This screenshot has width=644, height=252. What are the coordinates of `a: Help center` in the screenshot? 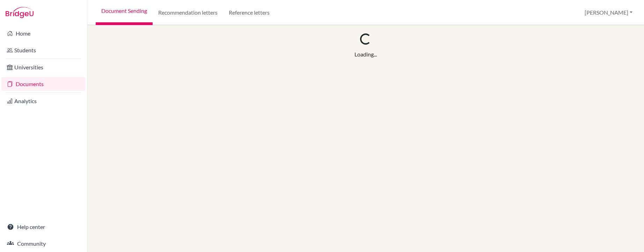 It's located at (43, 227).